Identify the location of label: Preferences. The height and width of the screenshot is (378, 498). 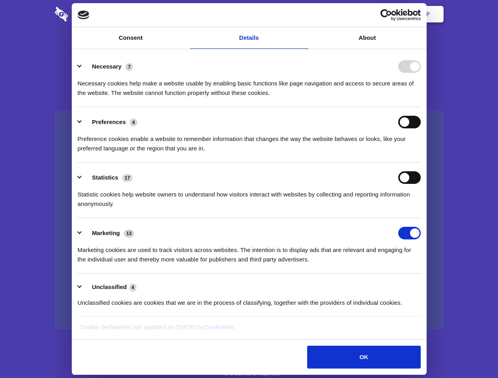
(109, 122).